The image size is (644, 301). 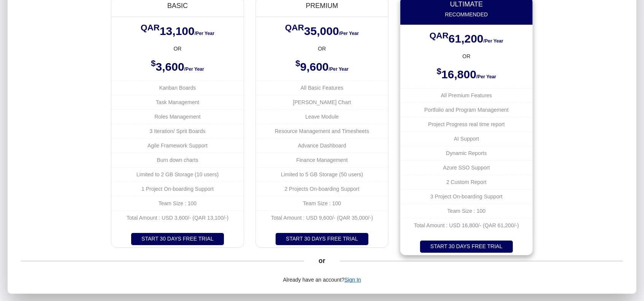 What do you see at coordinates (170, 67) in the screenshot?
I see `span: 3,600` at bounding box center [170, 67].